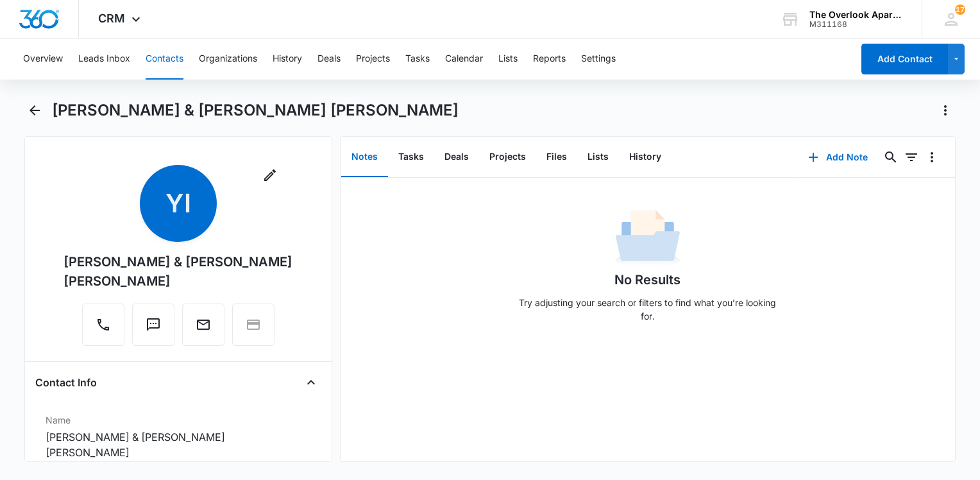  I want to click on div: account name, so click(856, 15).